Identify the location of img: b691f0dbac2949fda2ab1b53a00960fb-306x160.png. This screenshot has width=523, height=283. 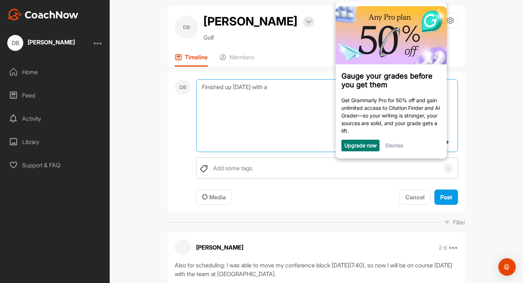
(60, 33).